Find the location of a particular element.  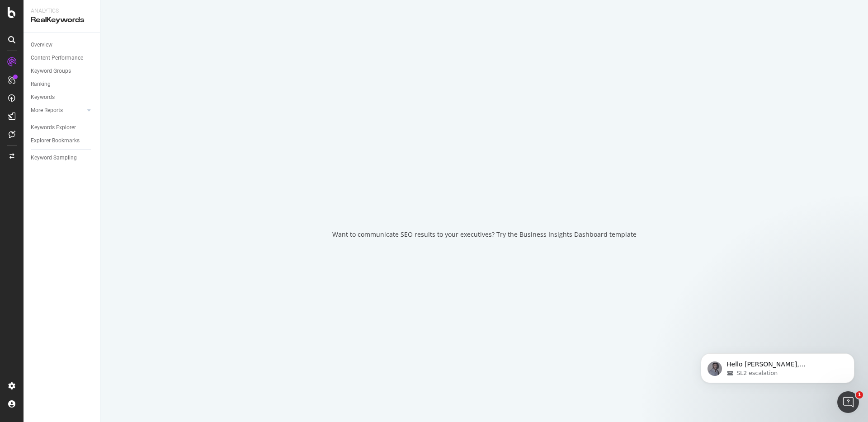

div: message notification from Renaud, 29m ago. Hello Alejandra, Hope you're doing great :) To keep yo... is located at coordinates (90, 34).